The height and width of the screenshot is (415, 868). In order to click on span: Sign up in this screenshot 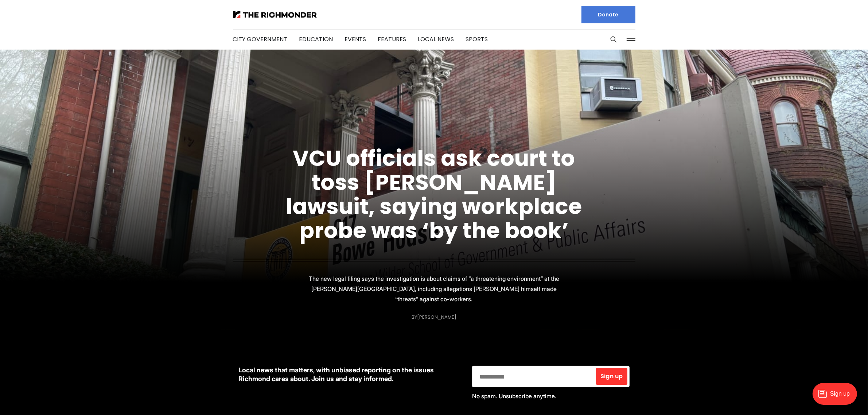, I will do `click(611, 376)`.